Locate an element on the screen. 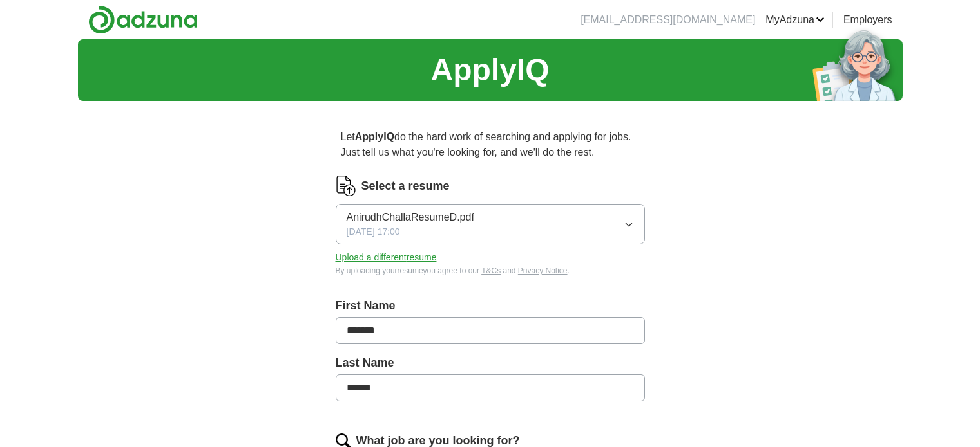  img: Adzuna logo is located at coordinates (143, 19).